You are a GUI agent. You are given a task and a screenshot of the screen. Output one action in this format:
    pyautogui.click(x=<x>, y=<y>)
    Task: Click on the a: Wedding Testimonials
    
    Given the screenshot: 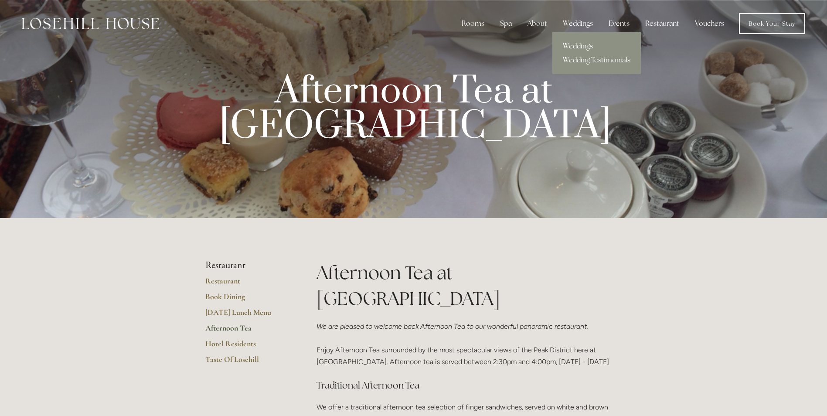 What is the action you would take?
    pyautogui.click(x=597, y=60)
    